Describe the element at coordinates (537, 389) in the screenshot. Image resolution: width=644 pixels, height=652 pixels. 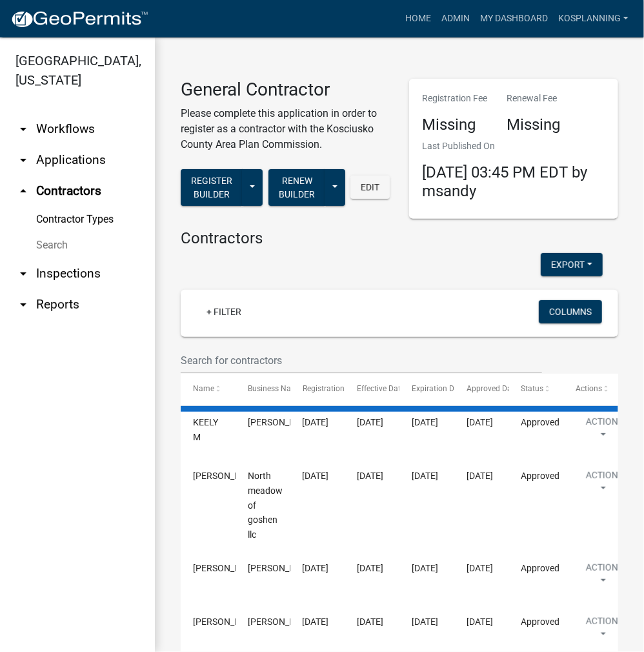
I see `datatable-header-cell: Status` at that location.